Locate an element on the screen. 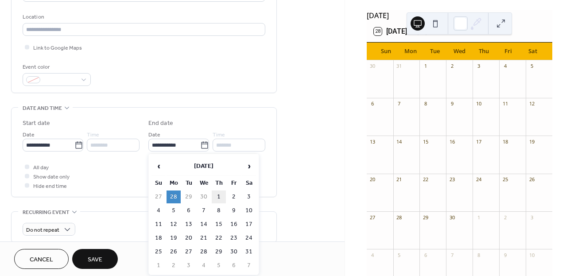  td: 31 is located at coordinates (249, 252).